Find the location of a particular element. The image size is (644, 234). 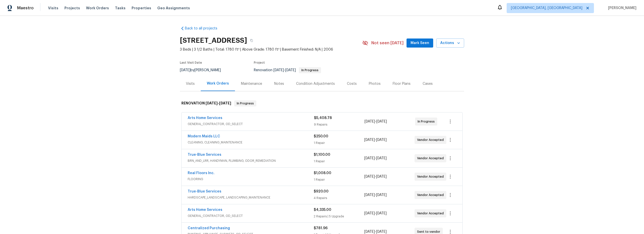

button: Mark Seen is located at coordinates (420, 43).